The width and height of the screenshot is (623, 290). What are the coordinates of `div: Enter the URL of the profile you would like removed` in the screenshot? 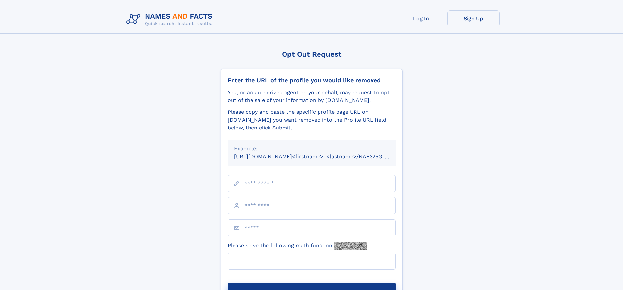 It's located at (312, 80).